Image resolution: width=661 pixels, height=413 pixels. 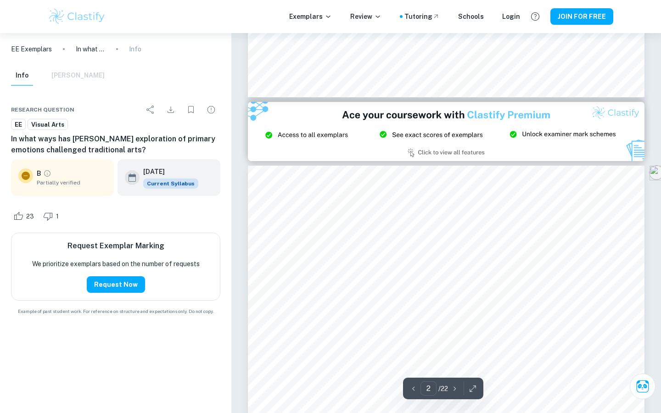 What do you see at coordinates (47, 173) in the screenshot?
I see `a: Grade partially verified` at bounding box center [47, 173].